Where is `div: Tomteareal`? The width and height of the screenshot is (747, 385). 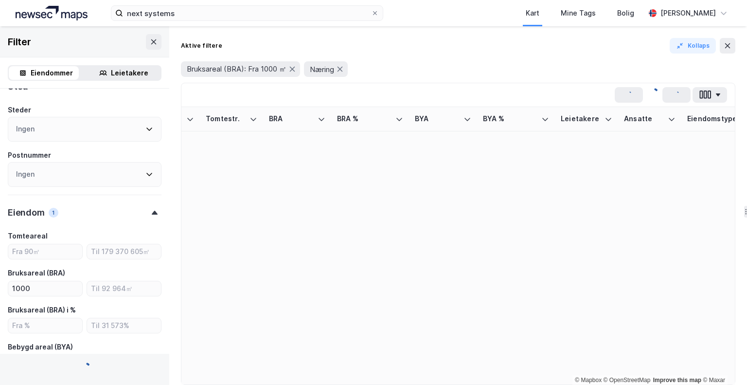 div: Tomteareal is located at coordinates (28, 236).